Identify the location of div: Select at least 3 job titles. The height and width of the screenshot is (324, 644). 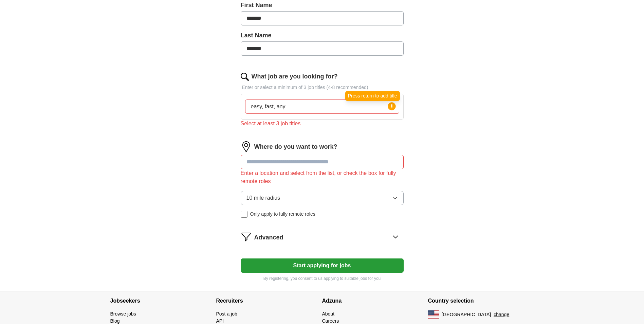
(322, 124).